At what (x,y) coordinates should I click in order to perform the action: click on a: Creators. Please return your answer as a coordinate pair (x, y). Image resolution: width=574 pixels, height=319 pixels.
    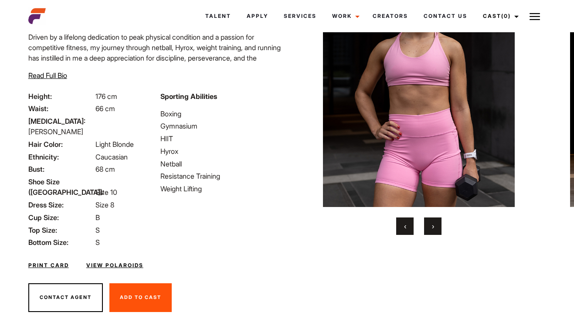
    Looking at the image, I should click on (390, 16).